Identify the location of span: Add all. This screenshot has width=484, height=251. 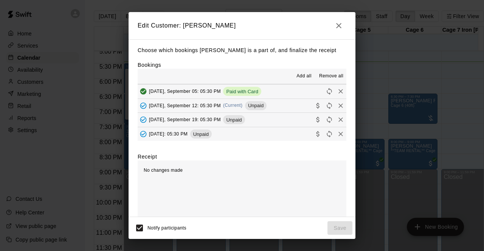
(304, 76).